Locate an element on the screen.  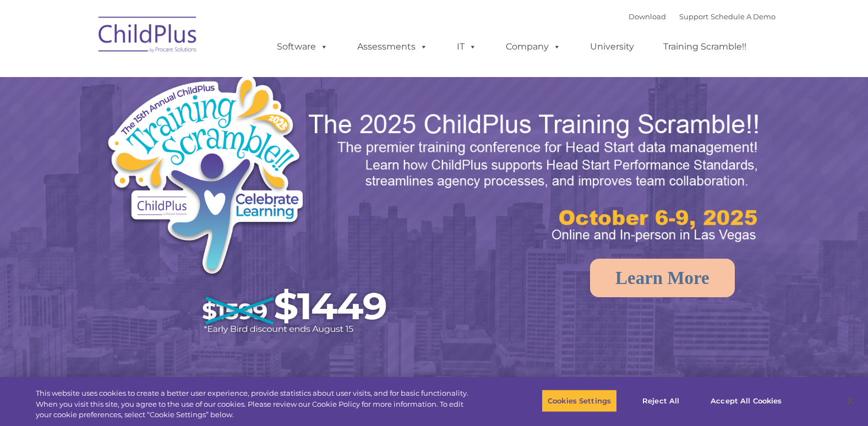
a: Company is located at coordinates (534, 47).